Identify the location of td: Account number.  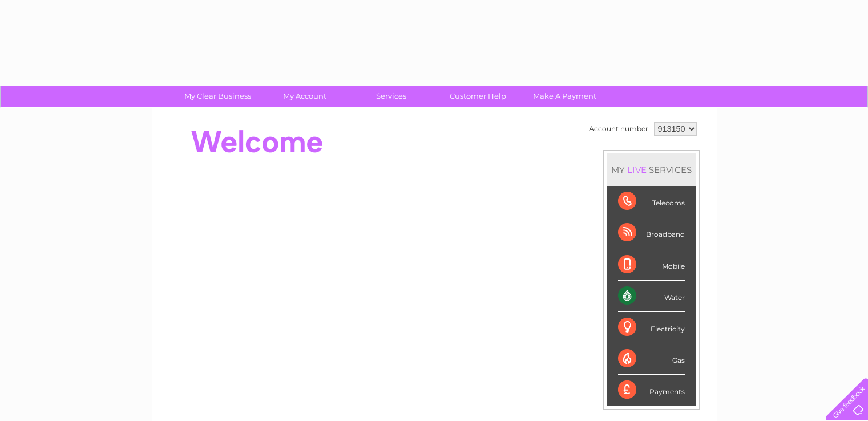
(619, 129).